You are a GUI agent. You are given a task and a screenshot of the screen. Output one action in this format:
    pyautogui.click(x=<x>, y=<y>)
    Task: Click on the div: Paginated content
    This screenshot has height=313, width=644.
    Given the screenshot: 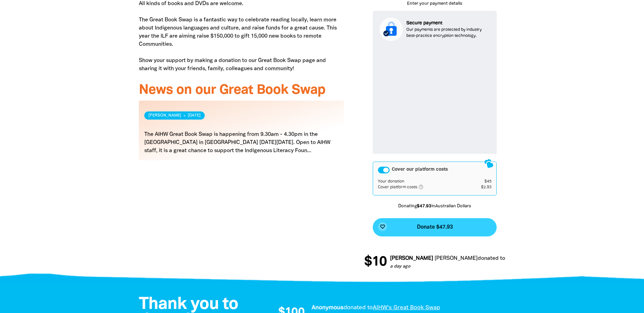 What is the action you would take?
    pyautogui.click(x=241, y=134)
    